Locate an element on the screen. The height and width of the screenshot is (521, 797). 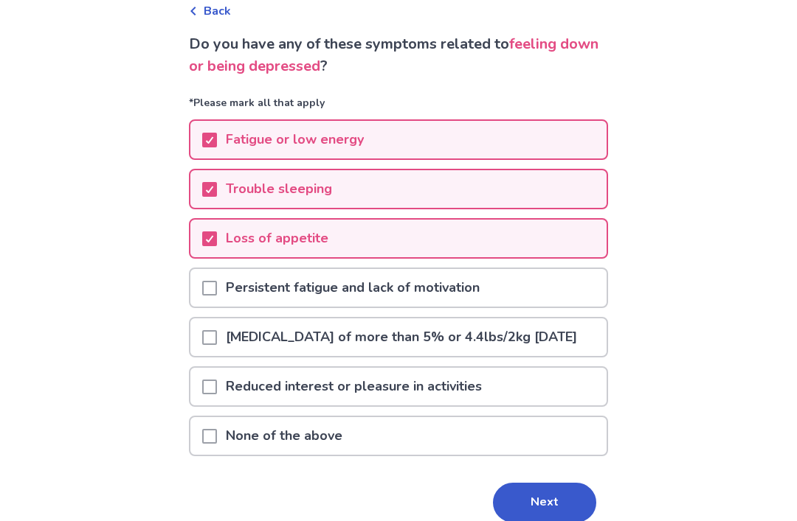
p: Persistent fatigue and lack of motivation is located at coordinates (353, 288).